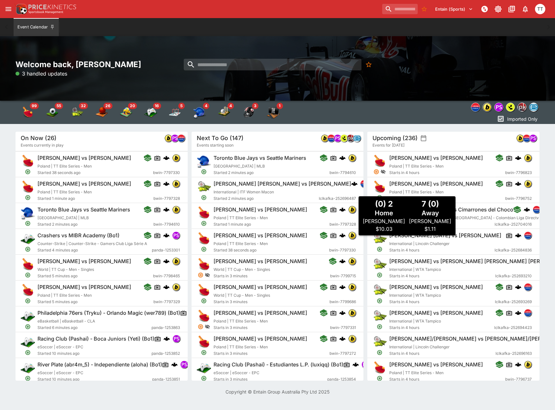 This screenshot has height=410, width=555. I want to click on div: Basketball, so click(101, 112).